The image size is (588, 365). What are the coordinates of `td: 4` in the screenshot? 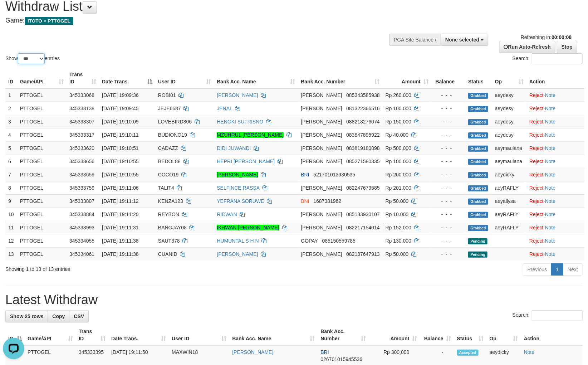 It's located at (11, 134).